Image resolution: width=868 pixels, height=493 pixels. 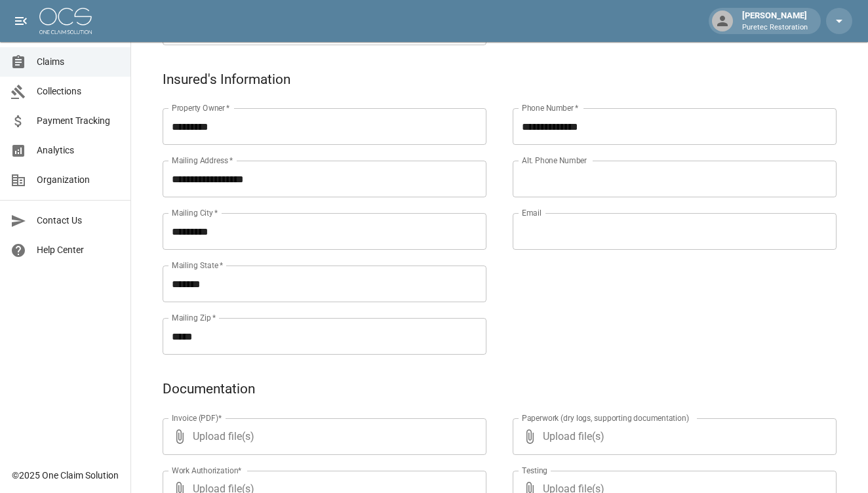 I want to click on span: Claims, so click(x=78, y=62).